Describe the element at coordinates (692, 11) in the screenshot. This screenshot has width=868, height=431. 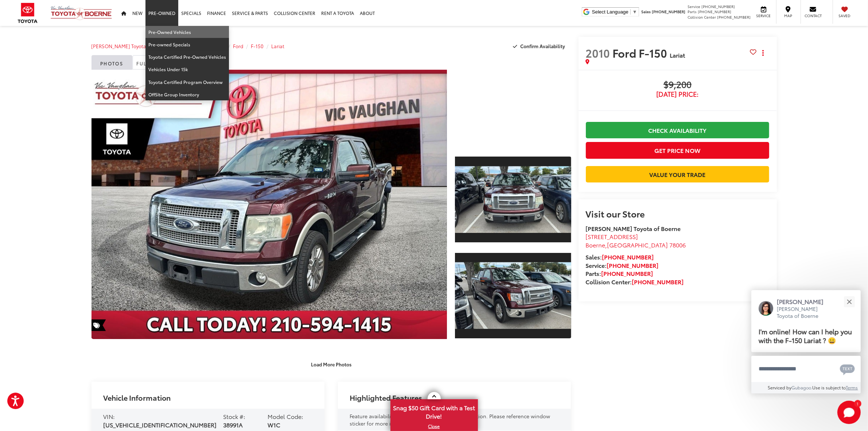
I see `span: Parts` at that location.